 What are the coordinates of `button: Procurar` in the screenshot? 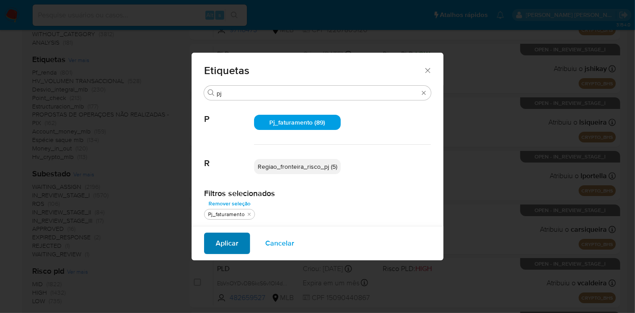 It's located at (211, 93).